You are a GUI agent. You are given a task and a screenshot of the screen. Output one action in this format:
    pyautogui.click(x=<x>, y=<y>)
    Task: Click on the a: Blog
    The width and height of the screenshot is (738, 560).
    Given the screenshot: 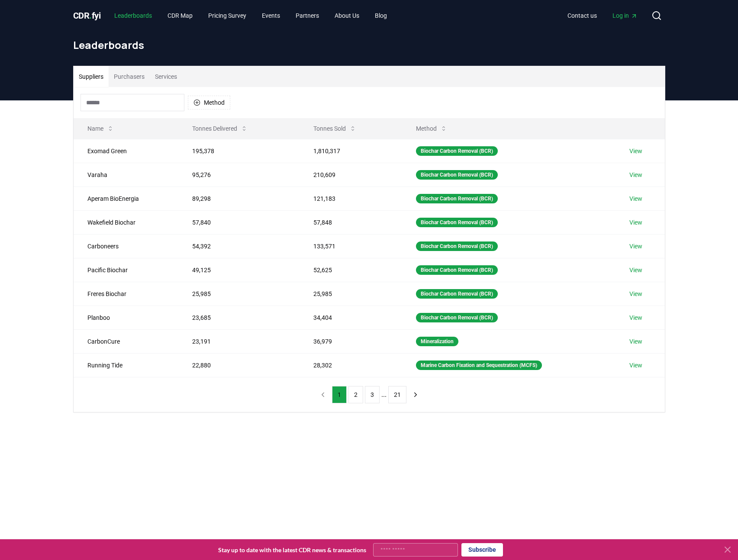 What is the action you would take?
    pyautogui.click(x=381, y=15)
    